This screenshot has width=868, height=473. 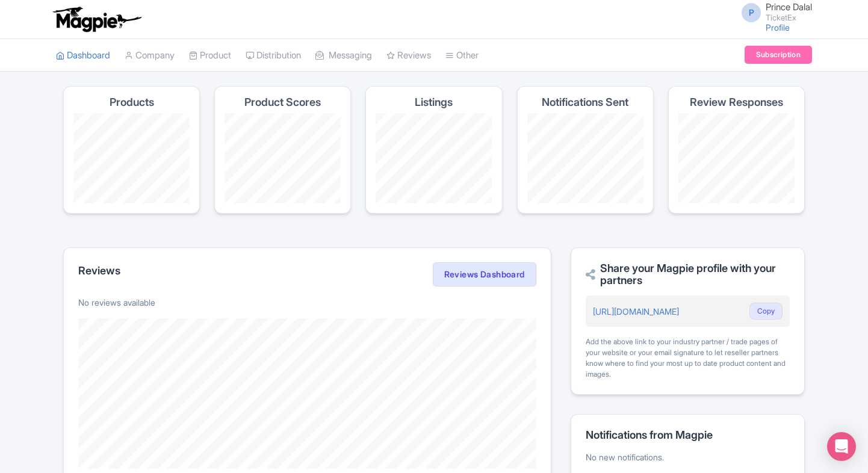 What do you see at coordinates (307, 302) in the screenshot?
I see `p: No reviews available` at bounding box center [307, 302].